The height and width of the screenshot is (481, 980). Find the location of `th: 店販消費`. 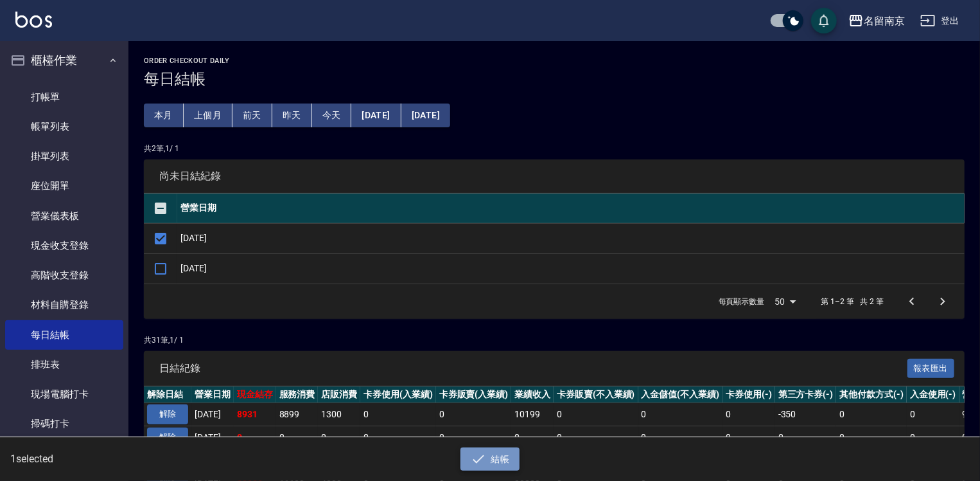

th: 店販消費 is located at coordinates (339, 395).